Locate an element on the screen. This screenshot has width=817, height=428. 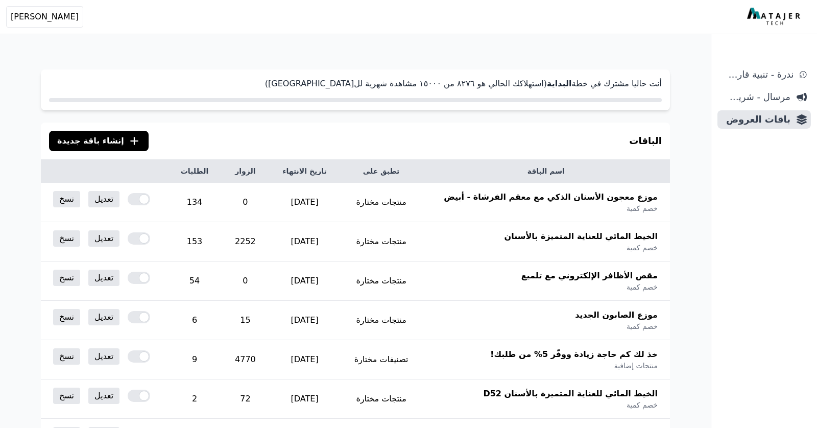
span: خذ لك كم حاجة زيادة ووفّر 5% من طلبك! is located at coordinates (574, 355).